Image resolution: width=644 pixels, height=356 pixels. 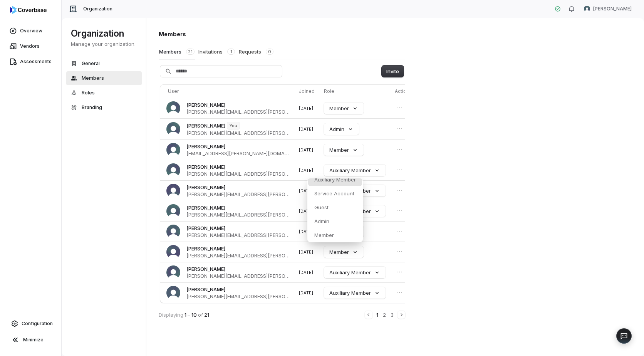 What do you see at coordinates (322, 222) in the screenshot?
I see `p: Admin` at bounding box center [322, 222].